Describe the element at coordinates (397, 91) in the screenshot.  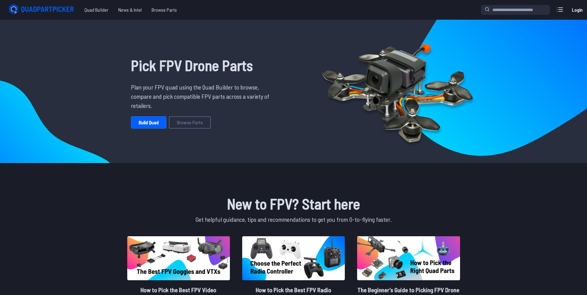
I see `img: Quadcopter` at that location.